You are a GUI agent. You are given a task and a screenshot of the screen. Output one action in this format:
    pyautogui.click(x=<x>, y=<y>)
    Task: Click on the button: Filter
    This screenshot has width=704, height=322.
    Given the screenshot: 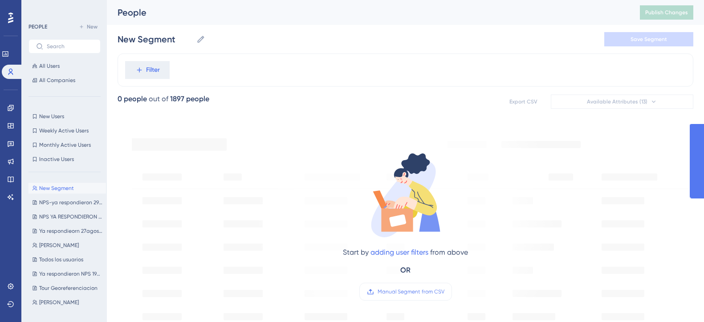 What is the action you would take?
    pyautogui.click(x=147, y=70)
    